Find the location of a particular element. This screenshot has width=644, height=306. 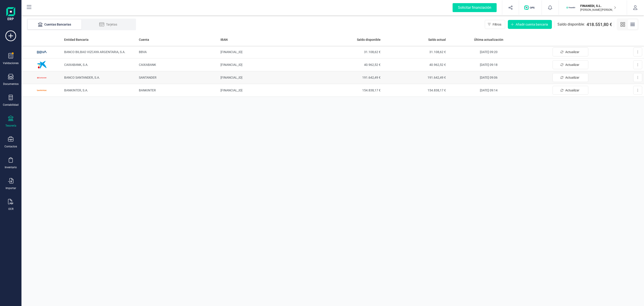

button: Logo de OPS is located at coordinates (530, 8).